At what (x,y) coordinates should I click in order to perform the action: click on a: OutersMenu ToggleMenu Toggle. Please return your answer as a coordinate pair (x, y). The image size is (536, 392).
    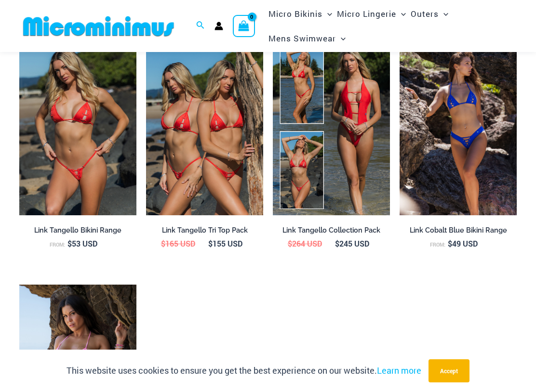
    Looking at the image, I should click on (429, 13).